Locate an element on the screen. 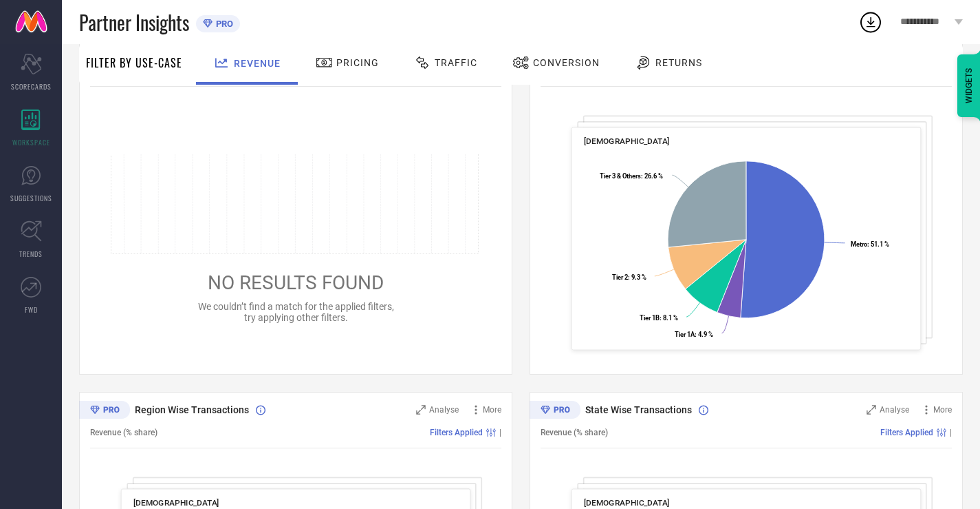 This screenshot has height=509, width=980. tspan: Tier 2 is located at coordinates (620, 277).